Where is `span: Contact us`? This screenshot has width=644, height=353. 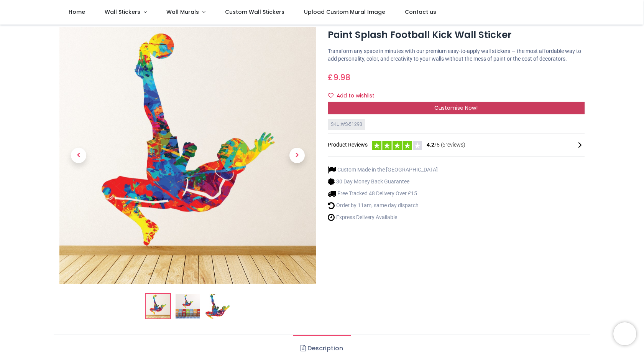
span: Contact us is located at coordinates (420, 12).